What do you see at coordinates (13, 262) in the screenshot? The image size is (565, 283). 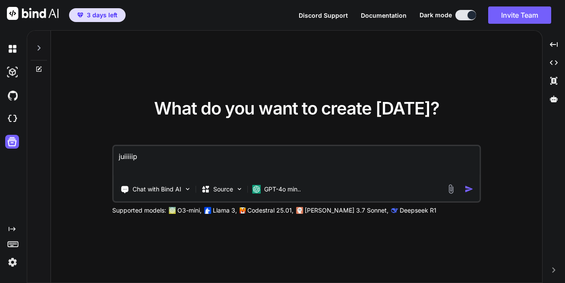 I see `img: settings` at bounding box center [13, 262].